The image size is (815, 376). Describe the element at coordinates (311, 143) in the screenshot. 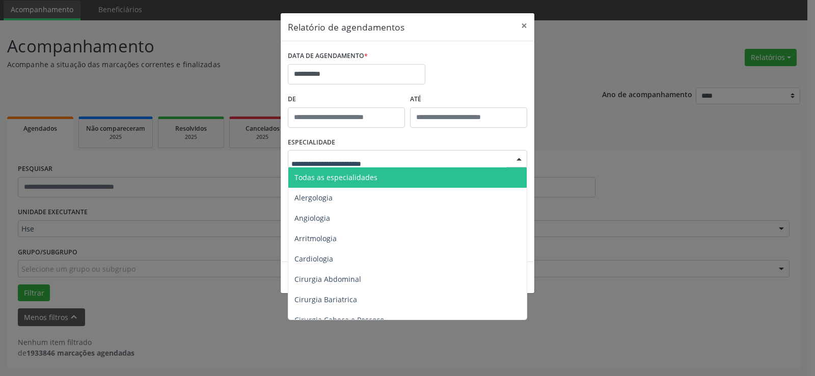

I see `label: ESPECIALIDADE` at that location.